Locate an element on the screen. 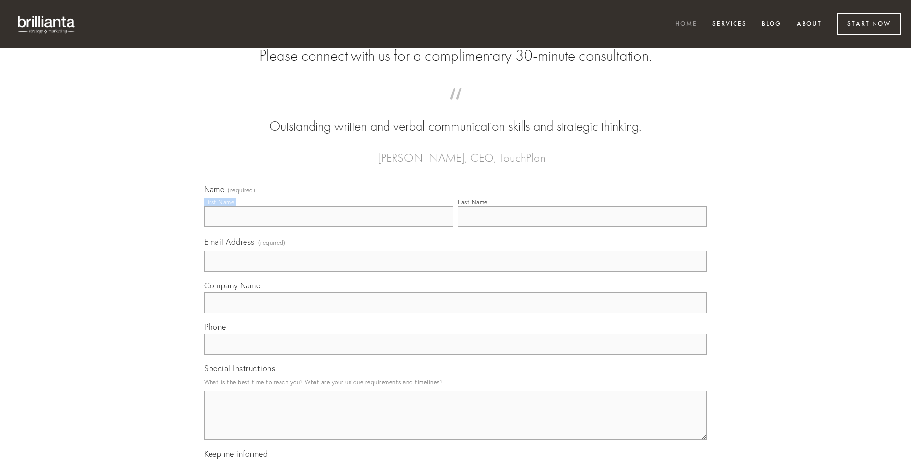 Image resolution: width=911 pixels, height=463 pixels. a: Home is located at coordinates (686, 24).